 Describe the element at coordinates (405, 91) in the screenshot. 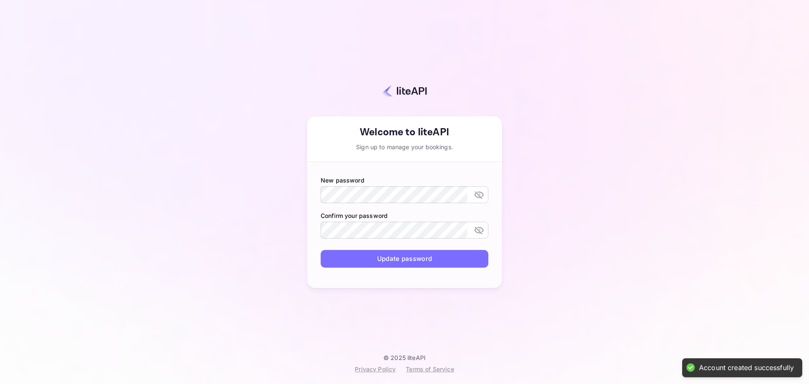

I see `img: liteapi` at that location.